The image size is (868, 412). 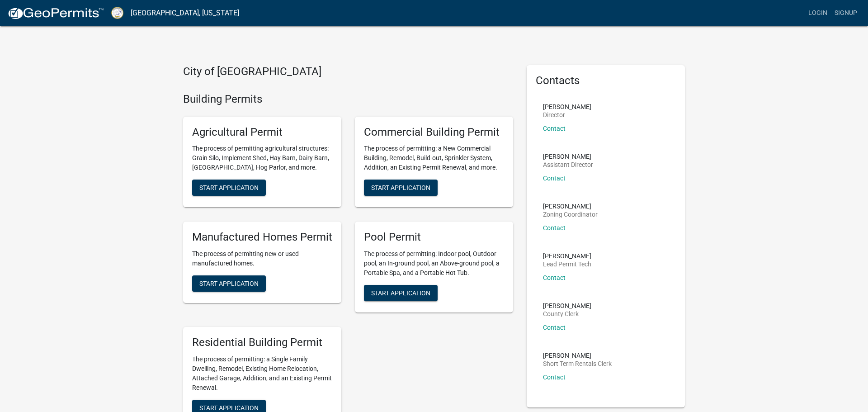 I want to click on h5: Residential Building Permit, so click(x=263, y=342).